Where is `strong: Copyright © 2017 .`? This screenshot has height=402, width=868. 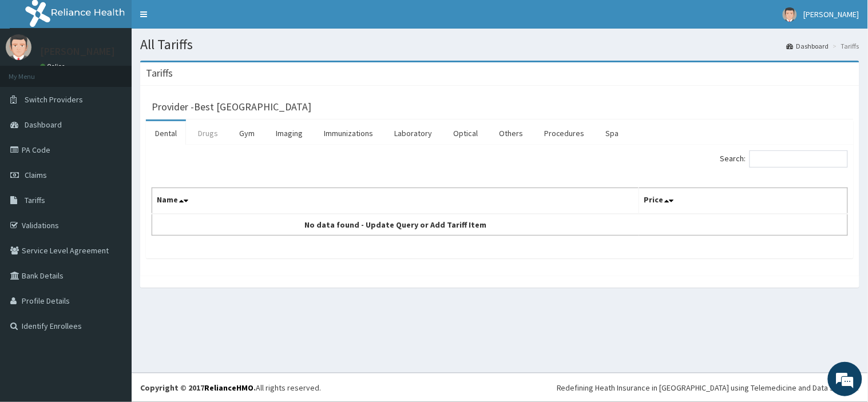
strong: Copyright © 2017 . is located at coordinates (198, 388).